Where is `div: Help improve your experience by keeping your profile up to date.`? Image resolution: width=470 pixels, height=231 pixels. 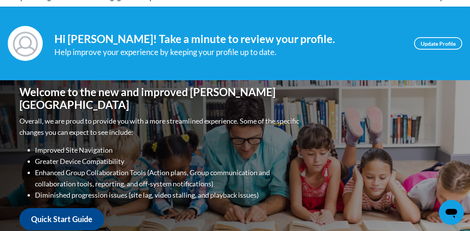
div: Help improve your experience by keeping your profile up to date. is located at coordinates (228, 52).